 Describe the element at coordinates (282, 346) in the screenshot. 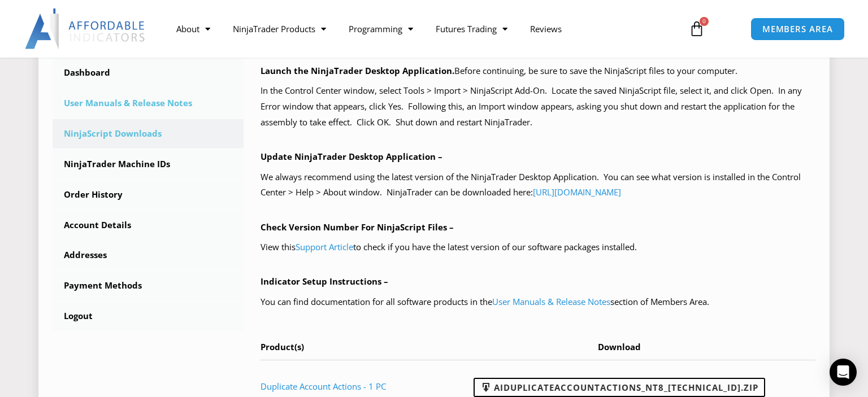

I see `span: Product(s)` at that location.